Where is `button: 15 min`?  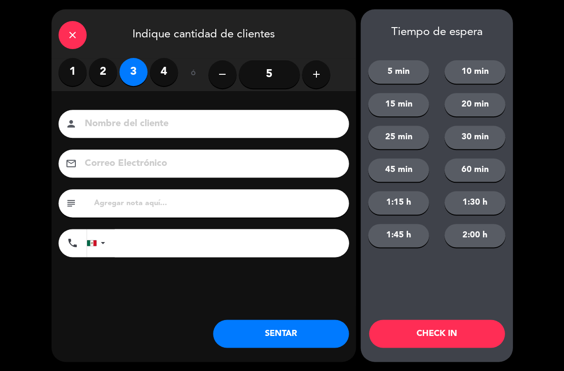
button: 15 min is located at coordinates (398, 105).